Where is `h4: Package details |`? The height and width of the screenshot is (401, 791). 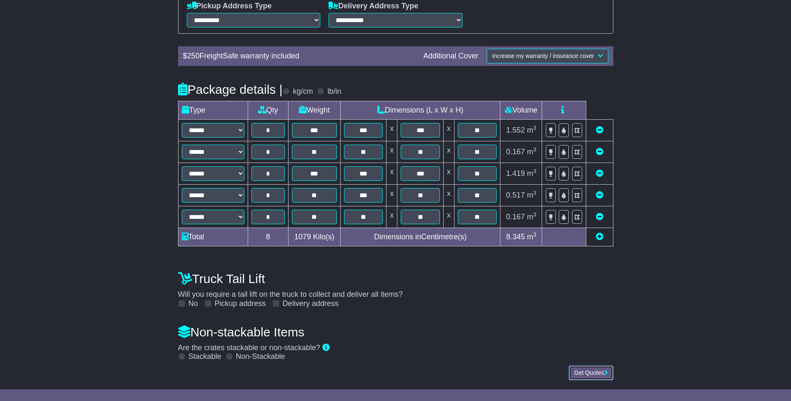
h4: Package details | is located at coordinates (230, 89).